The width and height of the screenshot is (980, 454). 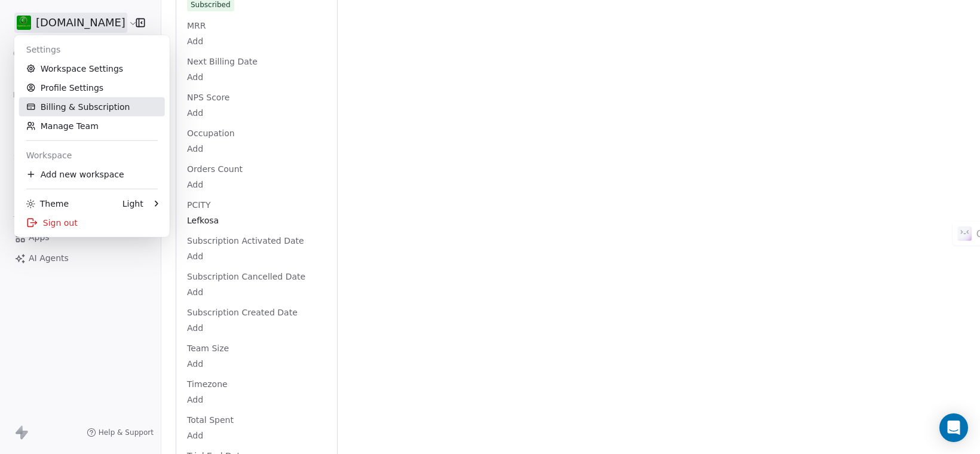 What do you see at coordinates (47, 204) in the screenshot?
I see `div: Theme` at bounding box center [47, 204].